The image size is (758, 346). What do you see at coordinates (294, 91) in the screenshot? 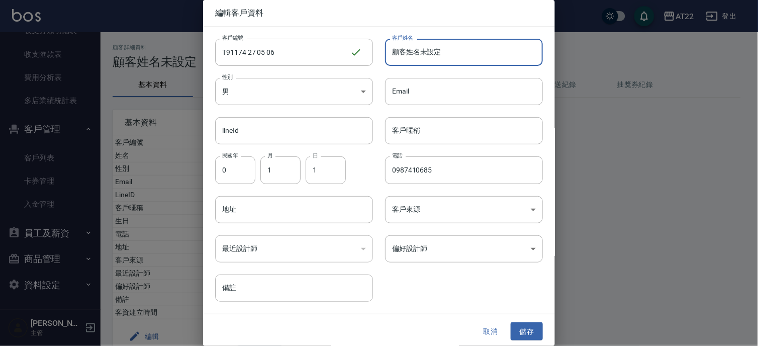
I see `div: 男` at bounding box center [294, 91].